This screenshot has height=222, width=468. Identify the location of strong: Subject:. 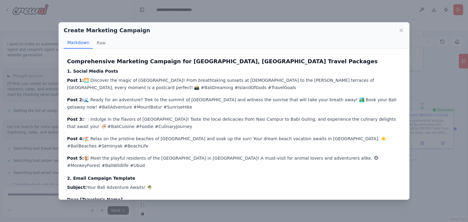
(77, 188).